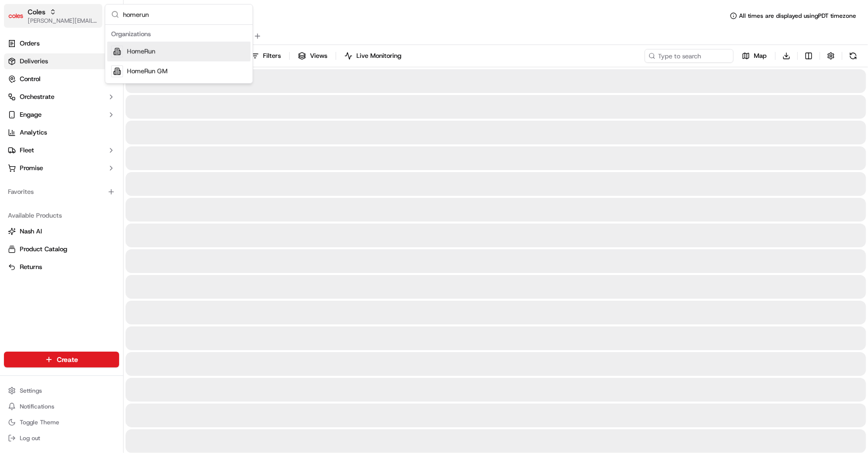  Describe the element at coordinates (38, 132) in the screenshot. I see `div: Past conversations` at that location.